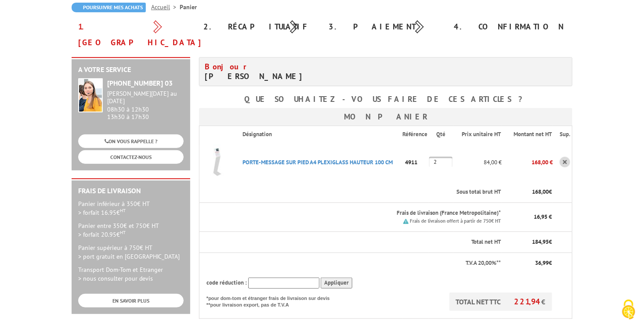  I want to click on a: PORTE-MESSAGE SUR PIED A4 PLEXIGLASS HAUTEUR 100 CM, so click(318, 162).